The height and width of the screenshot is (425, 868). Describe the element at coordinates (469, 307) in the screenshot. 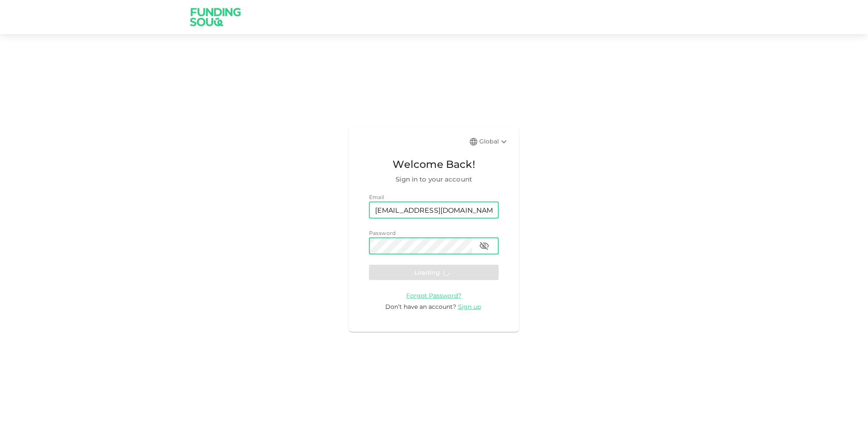

I see `span: Sign up` at that location.